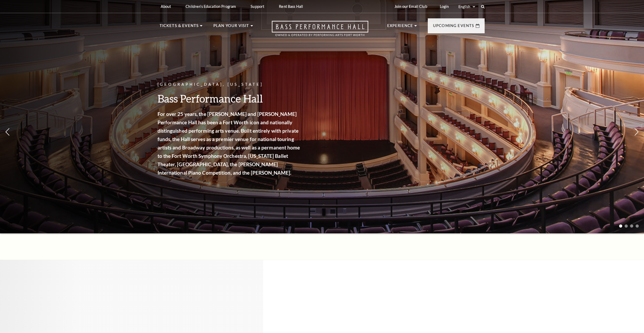 The height and width of the screenshot is (333, 644). What do you see at coordinates (166, 6) in the screenshot?
I see `p: About` at bounding box center [166, 6].